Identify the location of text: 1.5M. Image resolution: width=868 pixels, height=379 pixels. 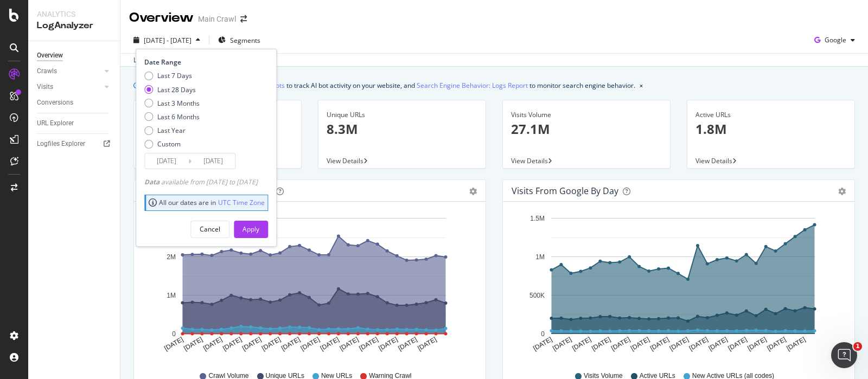
(537, 219).